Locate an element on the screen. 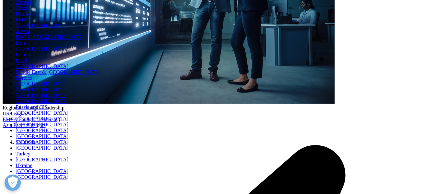  a: EMEA is located at coordinates (23, 19).